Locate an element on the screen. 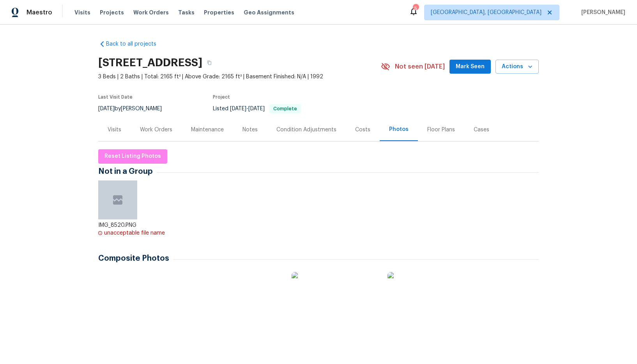 This screenshot has width=637, height=364. div: Condition Adjustments is located at coordinates (307, 130).